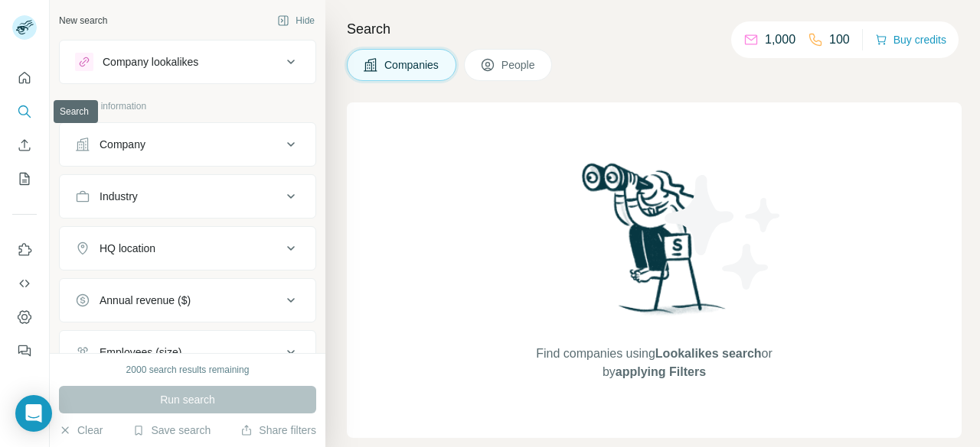 The height and width of the screenshot is (447, 980). What do you see at coordinates (654, 244) in the screenshot?
I see `img: Surfe Illustration - Woman searching with binoculars` at bounding box center [654, 244].